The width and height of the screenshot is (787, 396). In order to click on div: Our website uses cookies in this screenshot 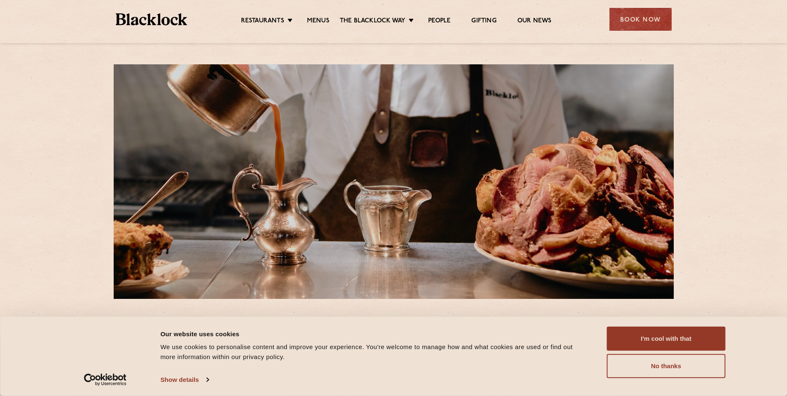, I will do `click(374, 334)`.